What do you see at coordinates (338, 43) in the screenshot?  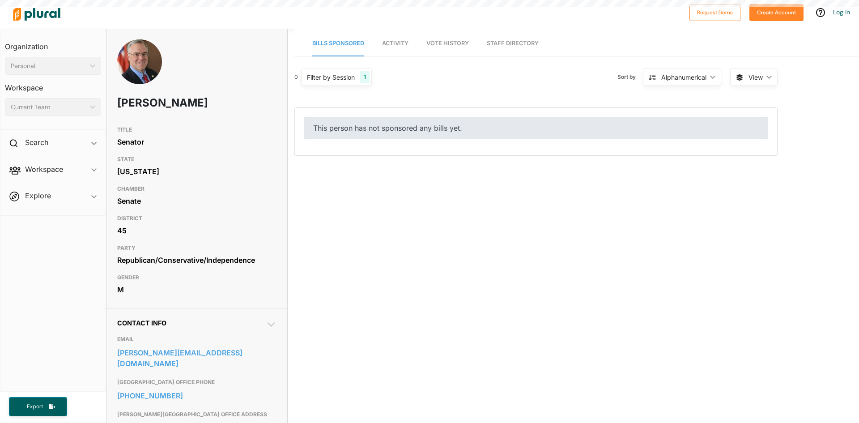 I see `span: Bills Sponsored` at bounding box center [338, 43].